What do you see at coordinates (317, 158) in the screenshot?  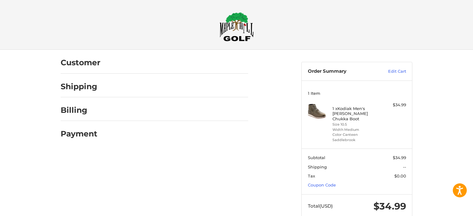 I see `span: Subtotal` at bounding box center [317, 158].